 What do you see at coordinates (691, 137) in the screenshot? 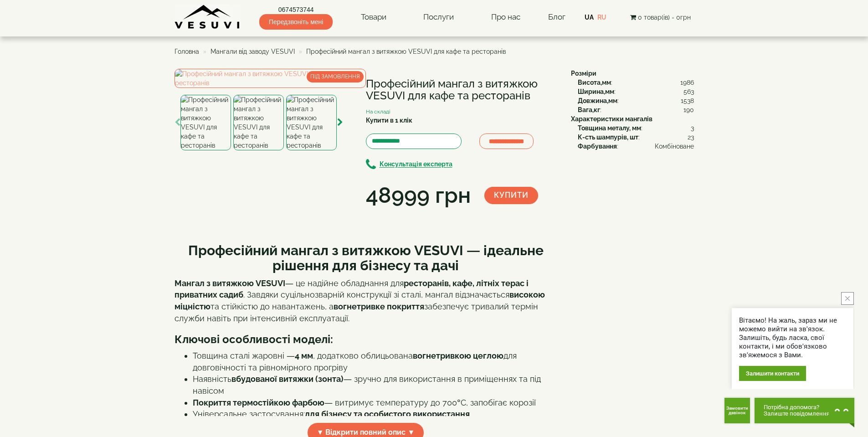
I see `span: 23` at bounding box center [691, 137].